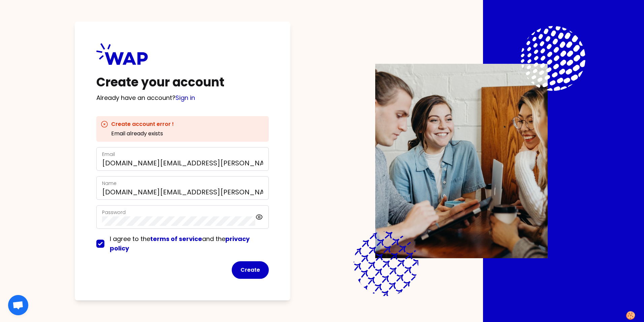  What do you see at coordinates (182, 82) in the screenshot?
I see `h1: Create your account` at bounding box center [182, 82].